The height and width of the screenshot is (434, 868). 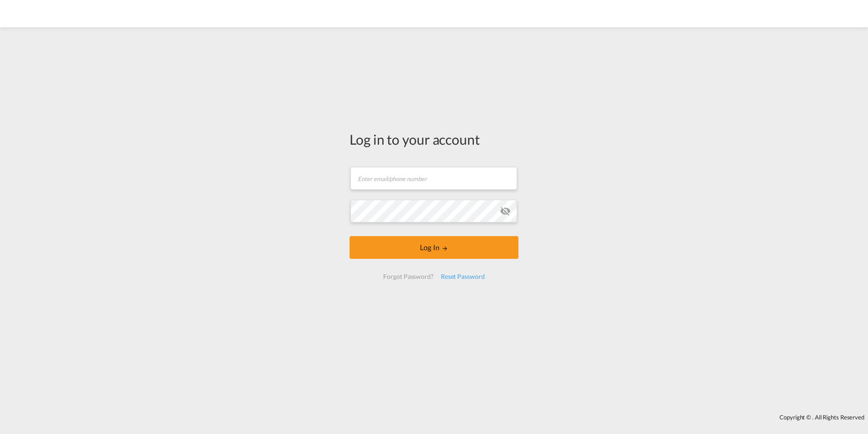 What do you see at coordinates (408, 277) in the screenshot?
I see `div: Forgot Password?` at bounding box center [408, 277].